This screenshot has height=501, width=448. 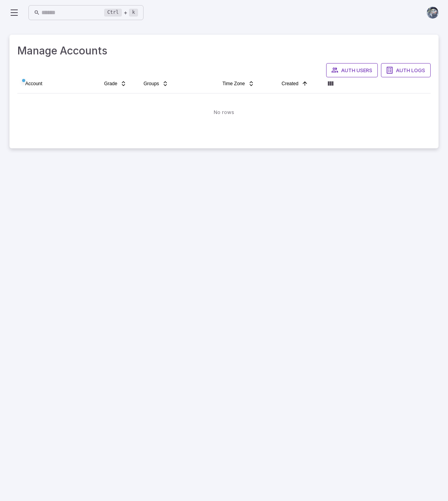 What do you see at coordinates (33, 84) in the screenshot?
I see `button: Account` at bounding box center [33, 84].